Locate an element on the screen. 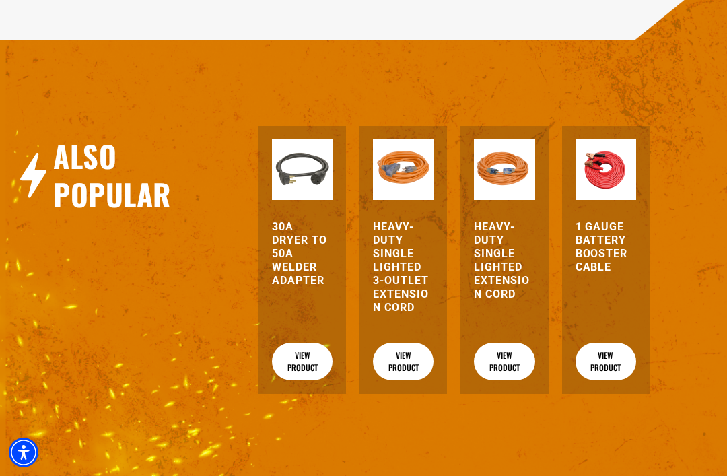  a: 1 Gauge Battery Booster Cable is located at coordinates (606, 247).